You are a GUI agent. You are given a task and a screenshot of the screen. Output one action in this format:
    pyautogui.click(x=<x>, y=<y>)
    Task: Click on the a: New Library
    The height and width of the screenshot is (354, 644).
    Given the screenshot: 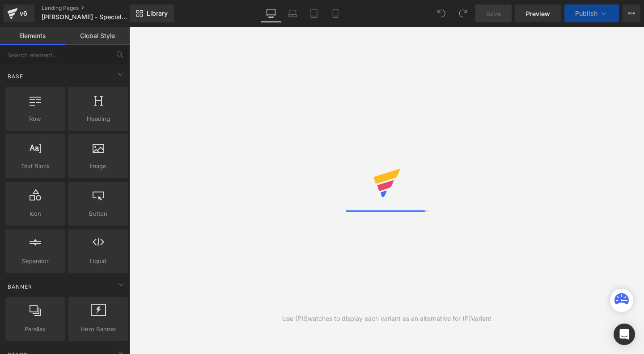 What is the action you would take?
    pyautogui.click(x=151, y=13)
    